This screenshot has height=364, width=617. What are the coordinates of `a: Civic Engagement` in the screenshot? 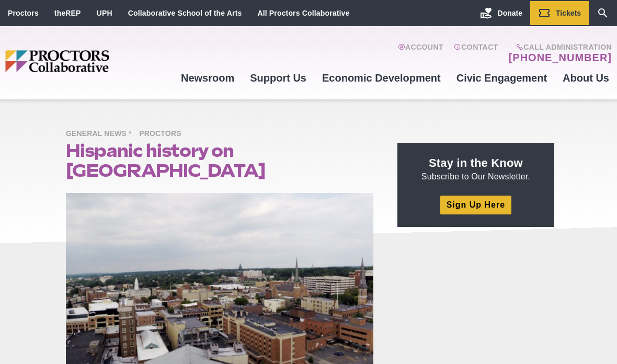 It's located at (501, 78).